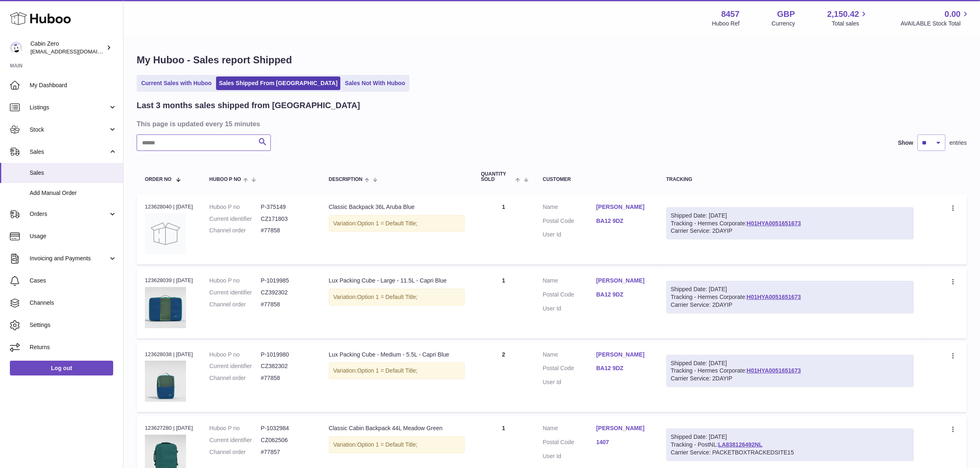 This screenshot has height=468, width=980. Describe the element at coordinates (73, 173) in the screenshot. I see `span: Sales` at that location.